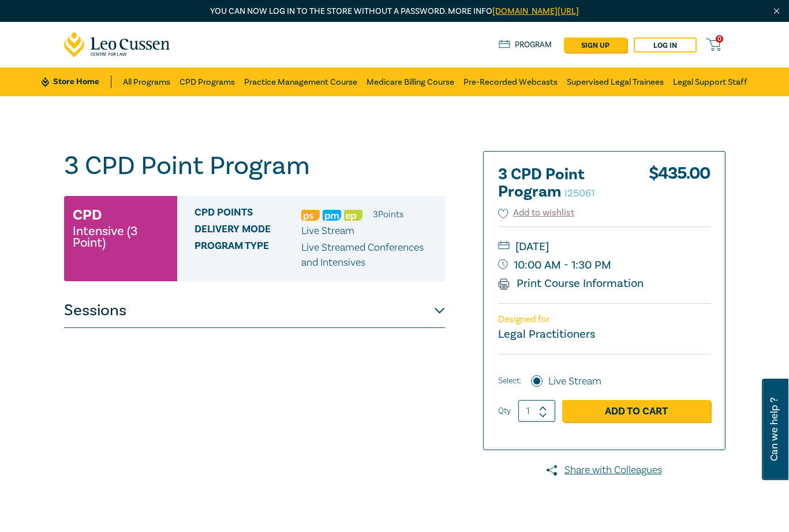  What do you see at coordinates (301, 82) in the screenshot?
I see `a: Practice Management Course` at bounding box center [301, 82].